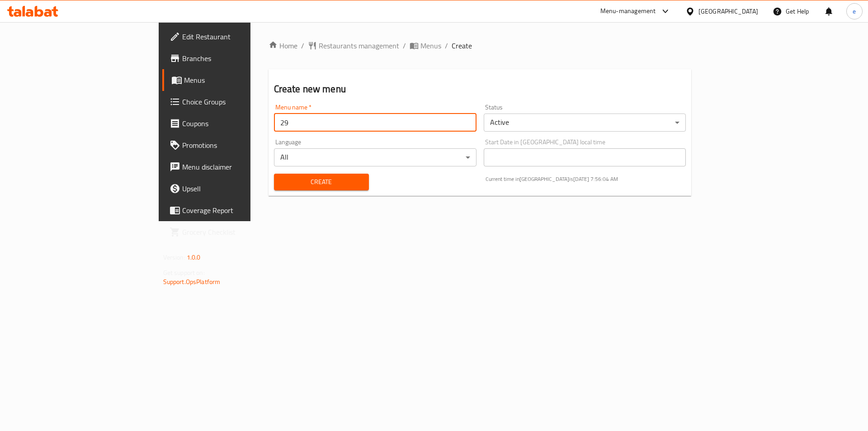 Image resolution: width=868 pixels, height=431 pixels. Describe the element at coordinates (232, 189) in the screenshot. I see `a: Upsell` at that location.